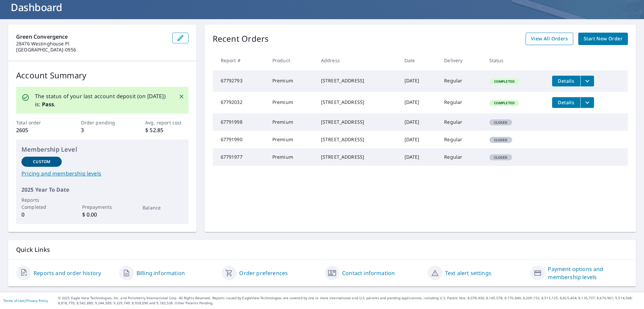 The image size is (644, 309). What do you see at coordinates (102, 130) in the screenshot?
I see `p: 3` at bounding box center [102, 130].